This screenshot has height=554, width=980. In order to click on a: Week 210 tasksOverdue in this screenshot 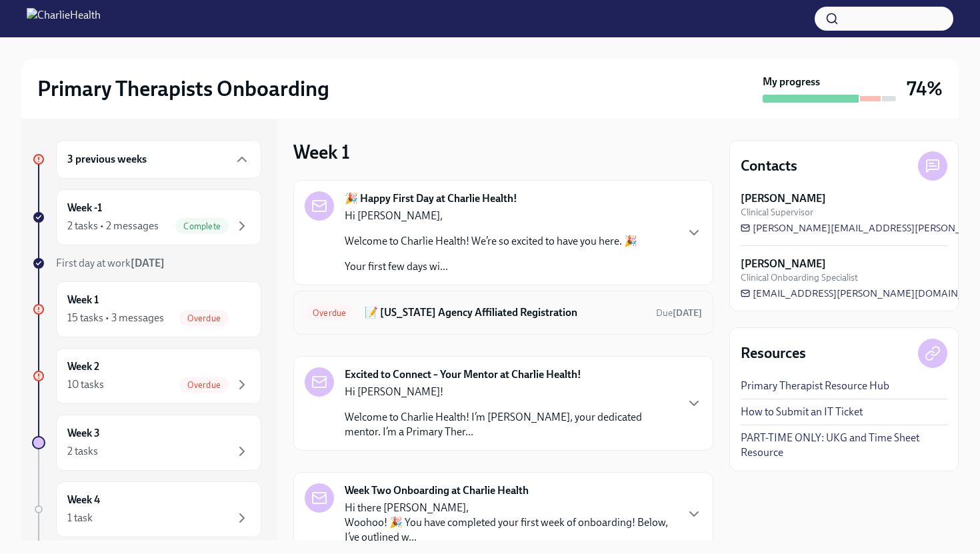, I will do `click(147, 376)`.